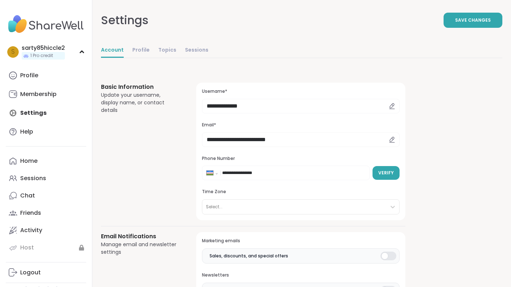  What do you see at coordinates (46, 247) in the screenshot?
I see `a: Host` at bounding box center [46, 247].